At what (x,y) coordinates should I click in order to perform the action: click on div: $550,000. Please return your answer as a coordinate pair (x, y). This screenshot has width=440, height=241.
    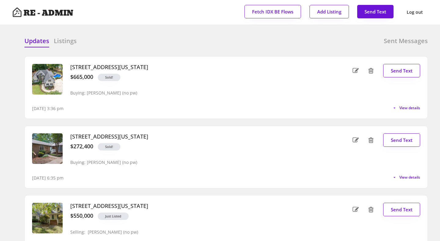
    Looking at the image, I should click on (82, 216).